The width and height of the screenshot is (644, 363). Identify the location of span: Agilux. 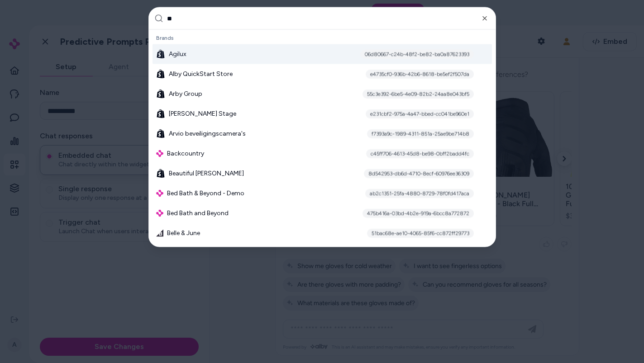
(178, 54).